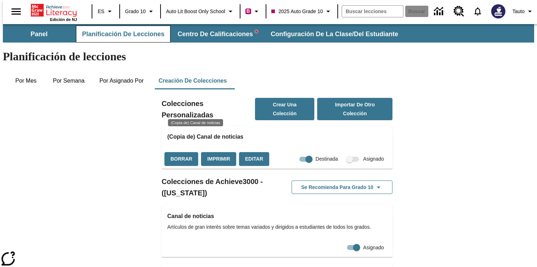  Describe the element at coordinates (334, 34) in the screenshot. I see `button: Configuración de la clase/del estudiante` at that location.